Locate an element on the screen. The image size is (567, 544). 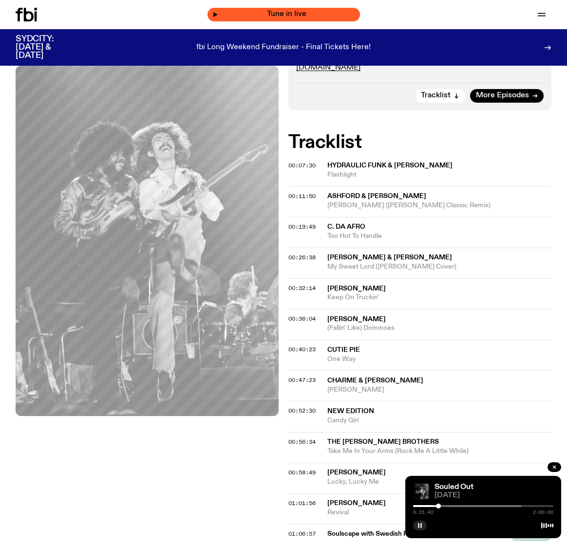
span: 00:40:23 is located at coordinates (302, 350).